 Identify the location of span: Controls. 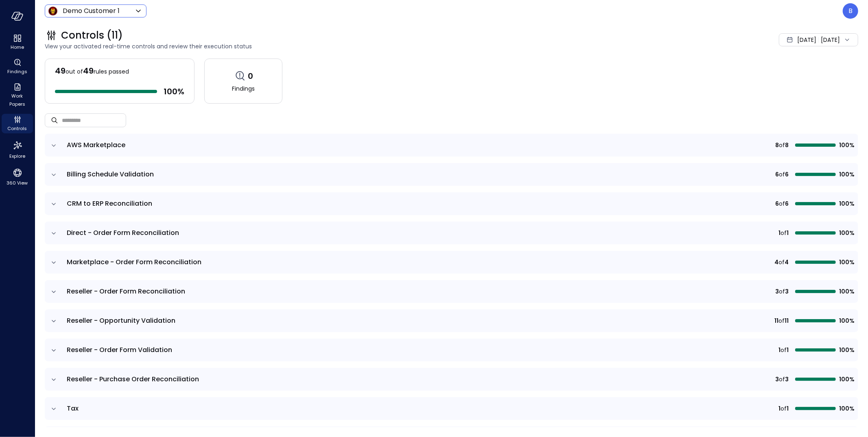
(17, 129).